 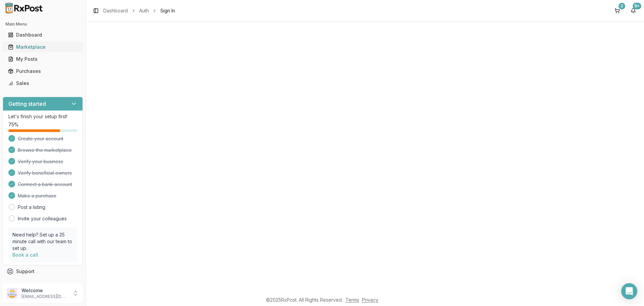 I want to click on span: Feedback, so click(x=27, y=283).